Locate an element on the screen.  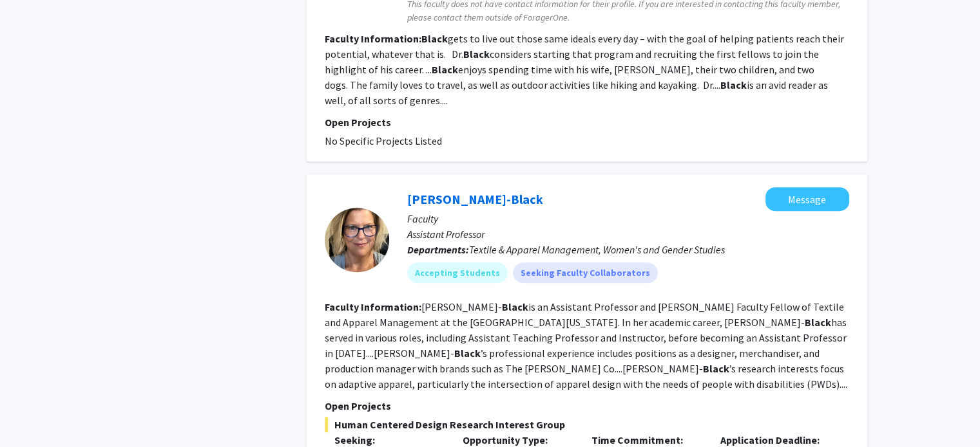
p: Assistant Professor is located at coordinates (628, 234).